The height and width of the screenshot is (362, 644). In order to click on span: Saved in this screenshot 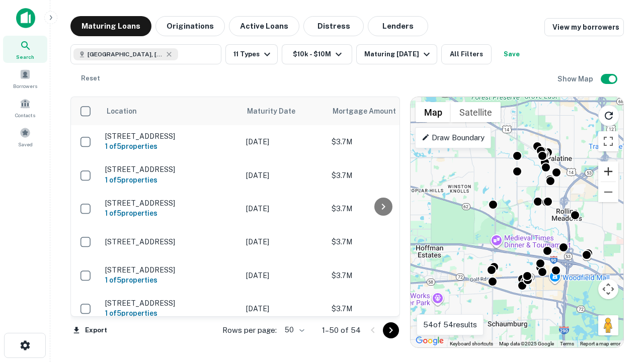, I will do `click(25, 144)`.